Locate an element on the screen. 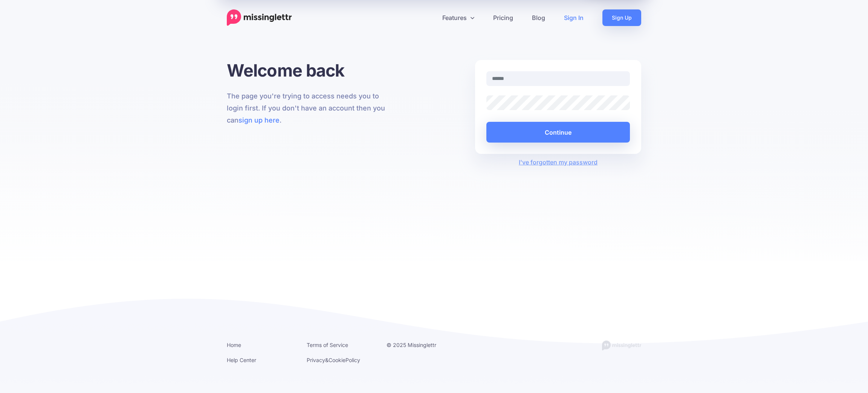 The height and width of the screenshot is (393, 868). a: Help Center is located at coordinates (241, 359).